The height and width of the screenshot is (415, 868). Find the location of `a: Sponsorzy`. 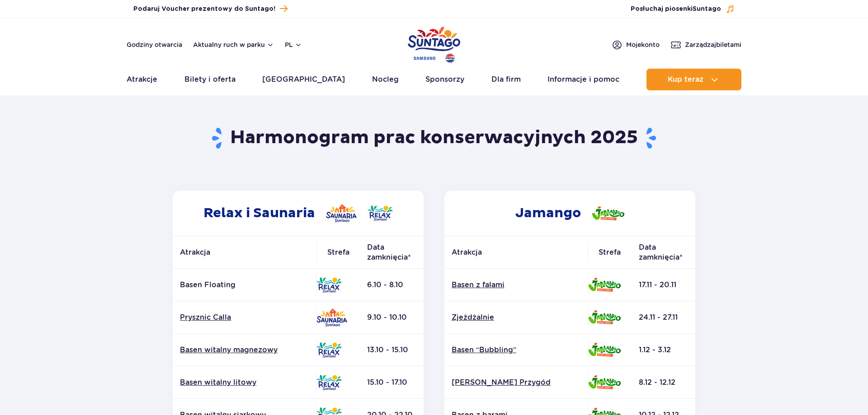

a: Sponsorzy is located at coordinates (445, 80).